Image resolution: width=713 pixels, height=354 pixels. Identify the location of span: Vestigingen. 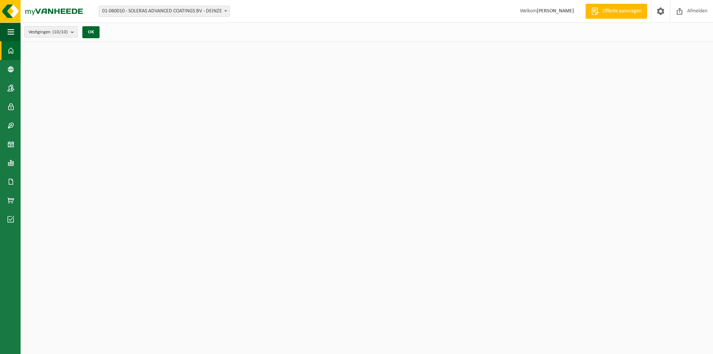
(48, 32).